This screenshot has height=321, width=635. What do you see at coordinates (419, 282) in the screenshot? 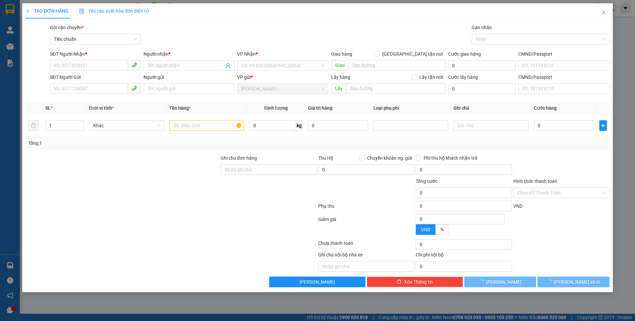
I see `span: Xóa Thông tin` at bounding box center [419, 282].